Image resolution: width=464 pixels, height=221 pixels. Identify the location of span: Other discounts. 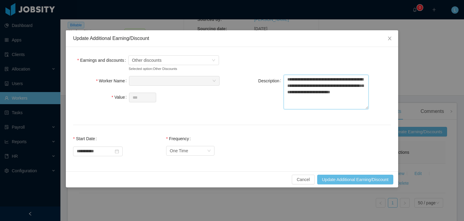
(147, 60).